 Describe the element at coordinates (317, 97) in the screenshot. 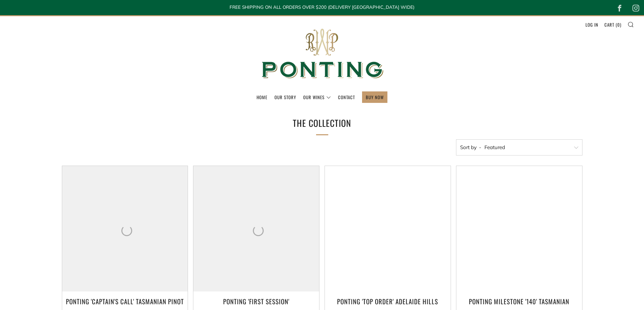

I see `a: Our Wines` at that location.